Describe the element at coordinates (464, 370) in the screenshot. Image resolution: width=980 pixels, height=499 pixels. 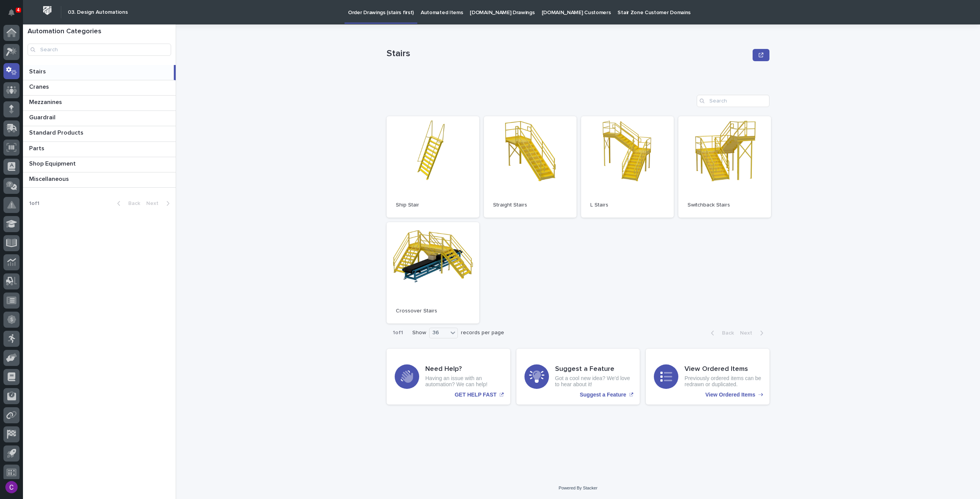
I see `h3: Need Help?` at that location.